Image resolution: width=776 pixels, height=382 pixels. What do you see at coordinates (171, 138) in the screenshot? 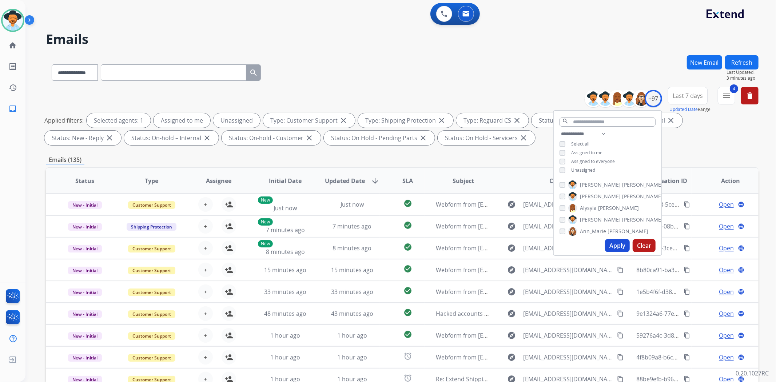
I see `div: Status: On-hold – Internal` at bounding box center [171, 138].